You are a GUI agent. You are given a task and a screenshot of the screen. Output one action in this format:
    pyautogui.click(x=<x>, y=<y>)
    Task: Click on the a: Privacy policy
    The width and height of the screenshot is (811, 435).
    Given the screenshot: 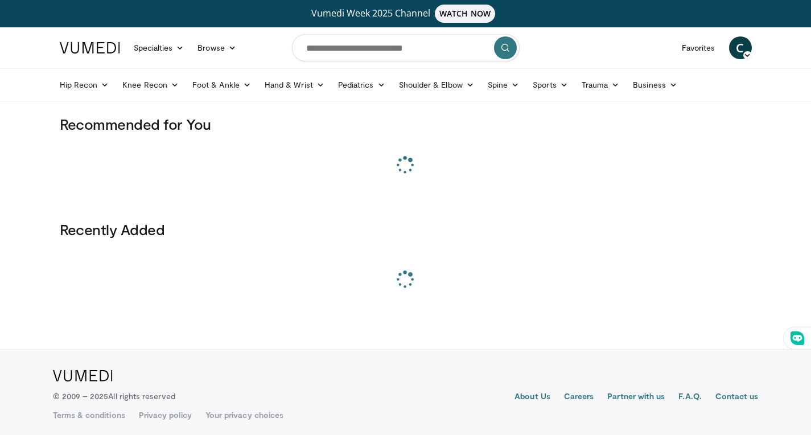 What is the action you would take?
    pyautogui.click(x=165, y=415)
    